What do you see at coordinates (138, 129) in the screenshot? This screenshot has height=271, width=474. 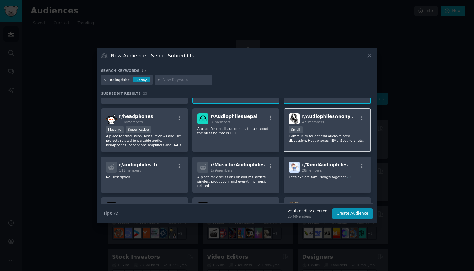 I see `div: Super Active` at bounding box center [138, 129].